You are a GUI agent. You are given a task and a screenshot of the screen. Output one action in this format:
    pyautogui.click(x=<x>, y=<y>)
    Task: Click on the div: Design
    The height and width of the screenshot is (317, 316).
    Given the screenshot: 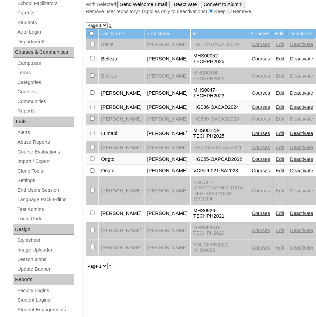 What is the action you would take?
    pyautogui.click(x=44, y=229)
    